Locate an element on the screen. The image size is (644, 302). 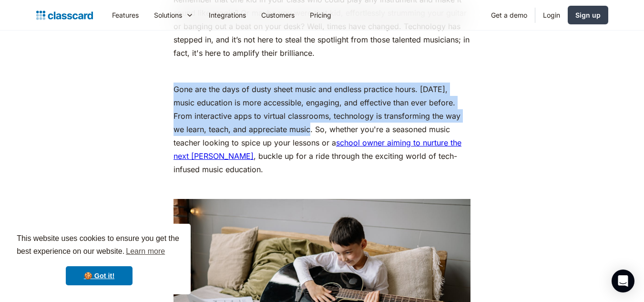
a: Get a demo is located at coordinates (509, 15).